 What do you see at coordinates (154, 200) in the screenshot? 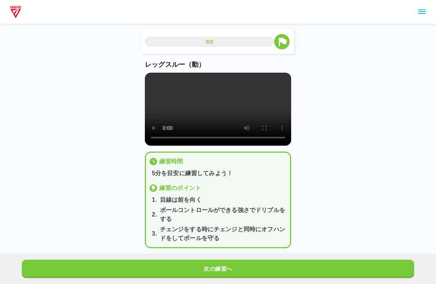
I see `p: 1 .` at bounding box center [154, 200].